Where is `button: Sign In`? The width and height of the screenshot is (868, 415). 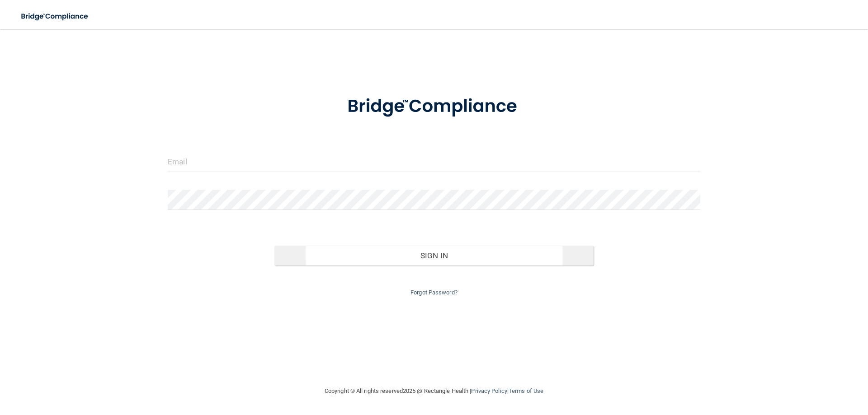 button: Sign In is located at coordinates (434, 256).